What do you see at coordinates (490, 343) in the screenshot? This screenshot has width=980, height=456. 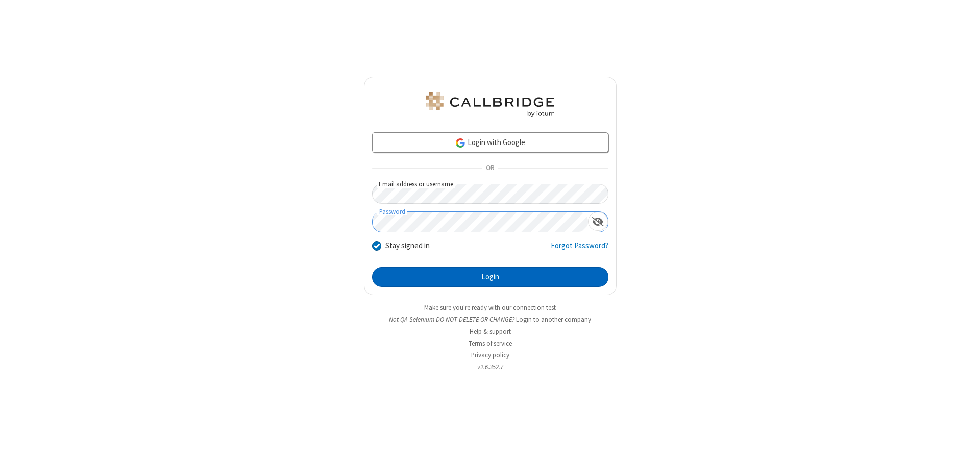 I see `a: Terms of service` at bounding box center [490, 343].